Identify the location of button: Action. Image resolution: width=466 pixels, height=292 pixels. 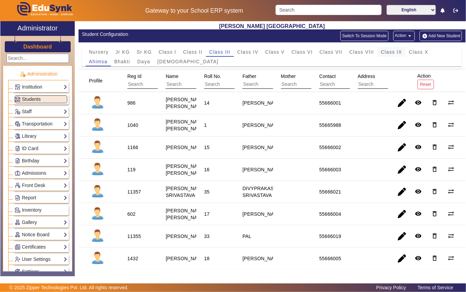
(404, 36).